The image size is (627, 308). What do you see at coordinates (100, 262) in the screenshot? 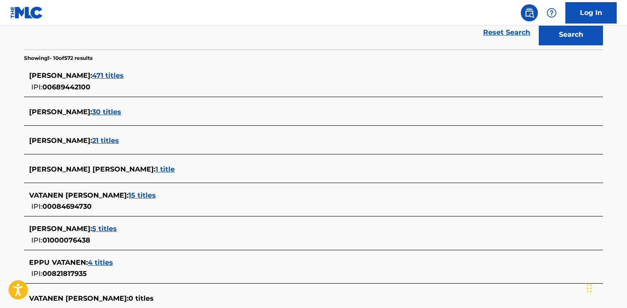
I see `span: 4 titles` at bounding box center [100, 262].